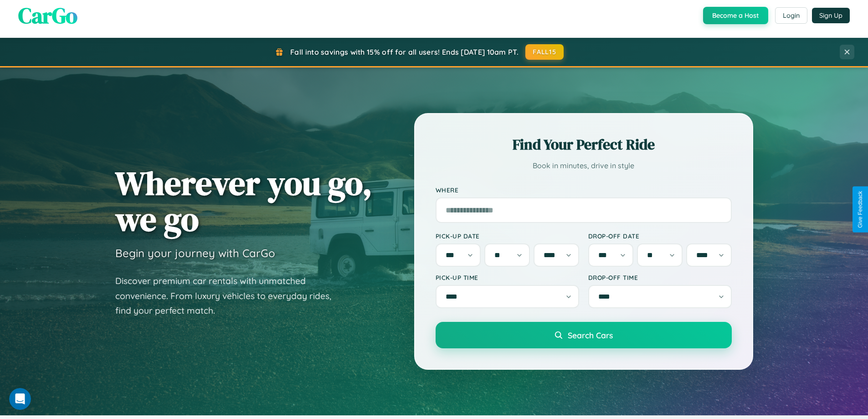  What do you see at coordinates (195, 253) in the screenshot?
I see `h3: Begin your journey with CarGo` at bounding box center [195, 253].